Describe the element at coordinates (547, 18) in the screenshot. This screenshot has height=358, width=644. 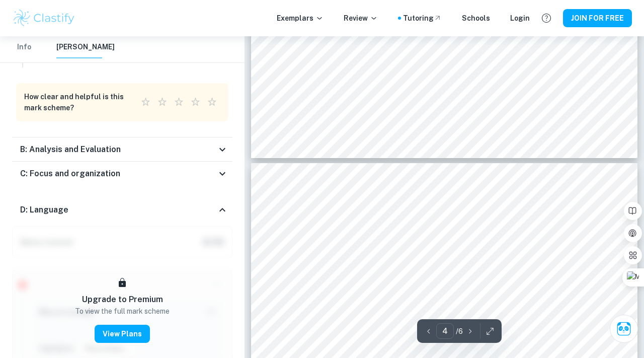
I see `button: Help and Feedback` at that location.